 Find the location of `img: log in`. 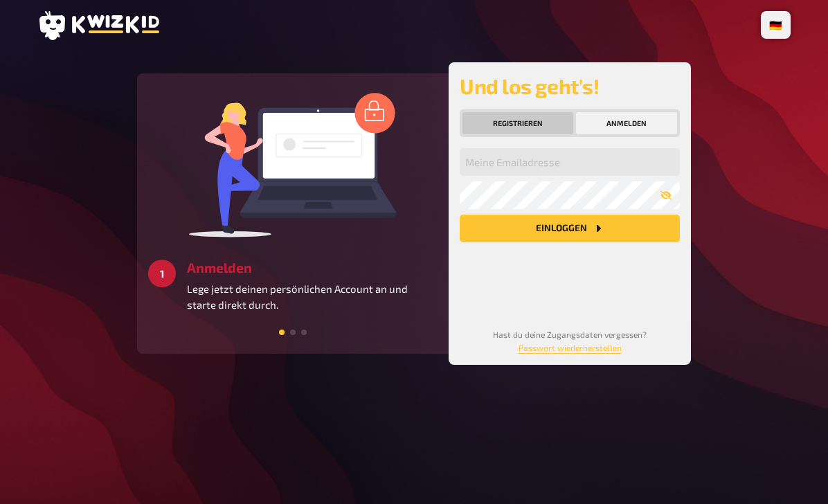

img: log in is located at coordinates (293, 165).